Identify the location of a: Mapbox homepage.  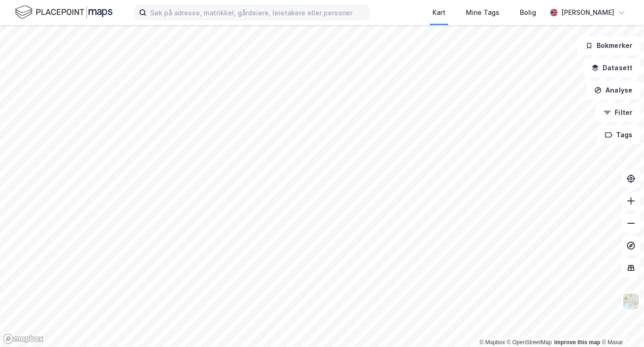
(23, 338).